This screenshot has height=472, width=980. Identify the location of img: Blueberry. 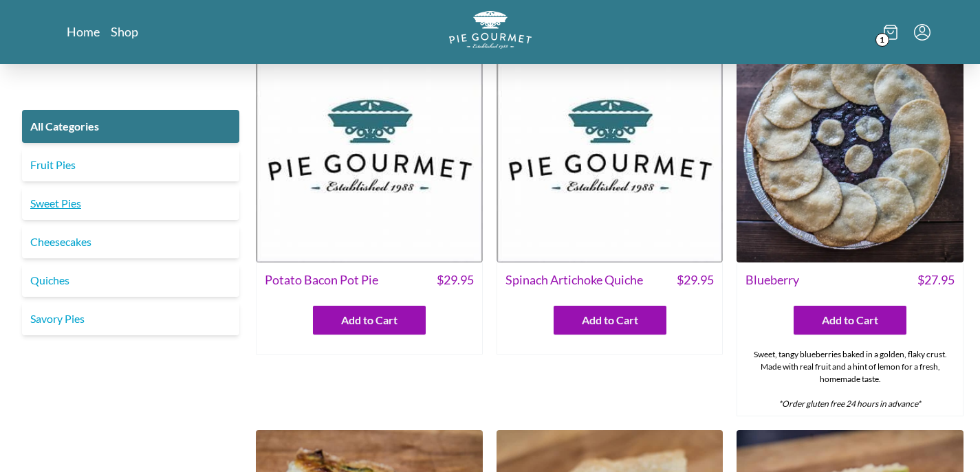
(850, 150).